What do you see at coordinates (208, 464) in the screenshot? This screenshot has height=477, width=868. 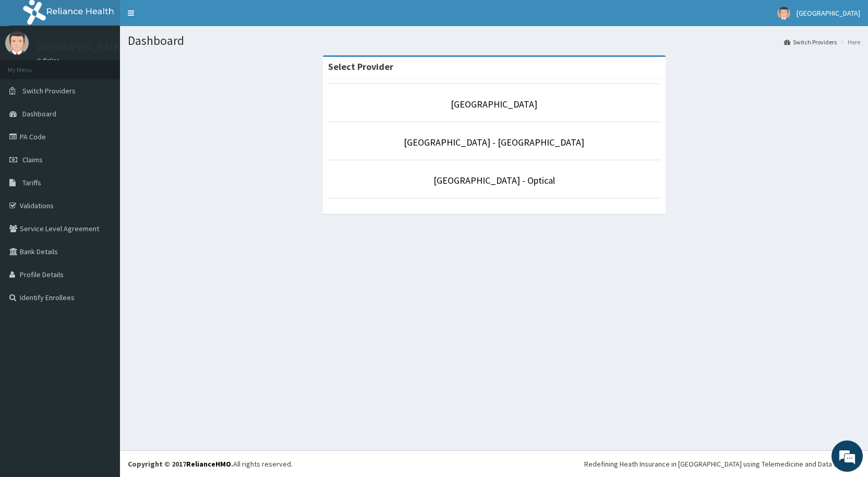 I see `a: RelianceHMO` at bounding box center [208, 464].